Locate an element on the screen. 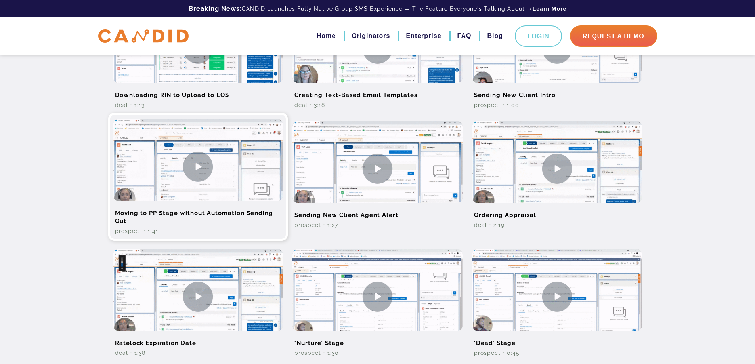 The width and height of the screenshot is (755, 364). div: Deal • 1:38 is located at coordinates (198, 353).